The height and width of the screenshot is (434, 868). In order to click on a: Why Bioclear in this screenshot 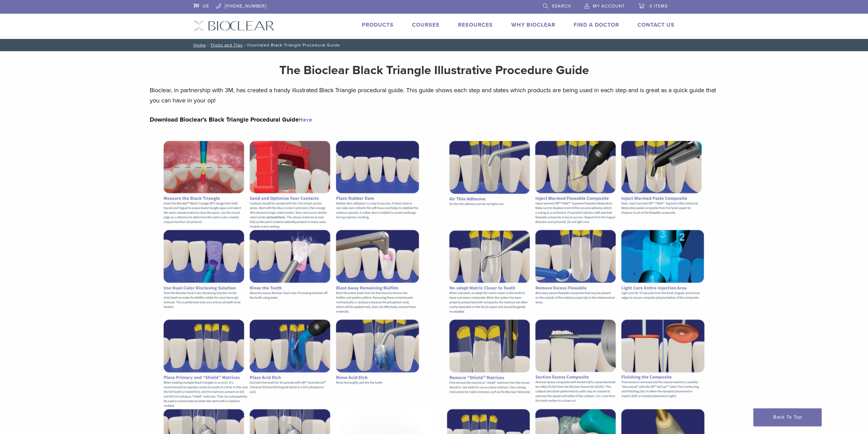, I will do `click(534, 25)`.